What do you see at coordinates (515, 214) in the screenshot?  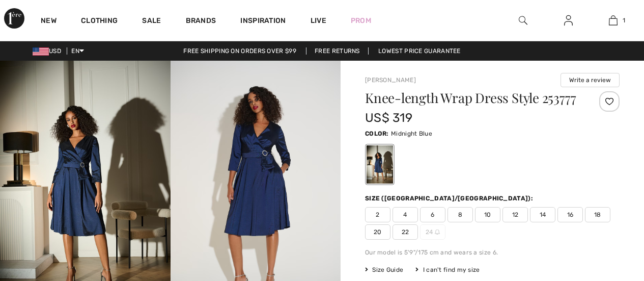 I see `span: 12` at bounding box center [515, 214].